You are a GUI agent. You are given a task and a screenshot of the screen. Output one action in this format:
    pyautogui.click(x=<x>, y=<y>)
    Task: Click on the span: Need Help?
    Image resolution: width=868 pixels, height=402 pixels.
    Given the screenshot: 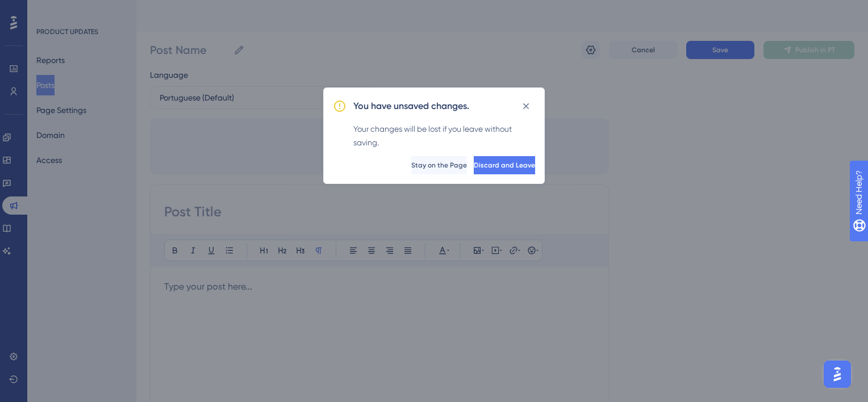 What is the action you would take?
    pyautogui.click(x=49, y=9)
    